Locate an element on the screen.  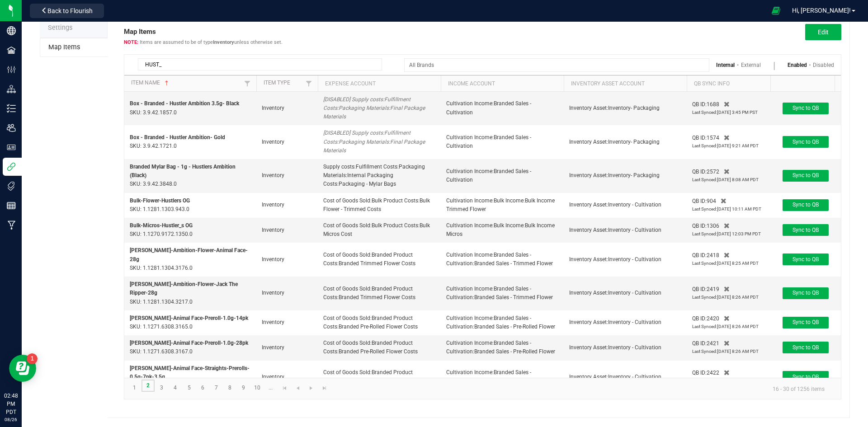
span: 2418 is located at coordinates (713, 255).